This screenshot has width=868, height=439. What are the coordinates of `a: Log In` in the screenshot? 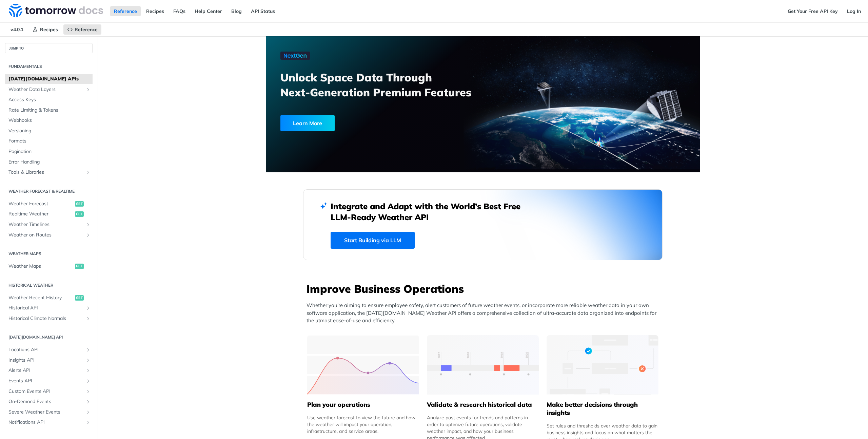 It's located at (854, 11).